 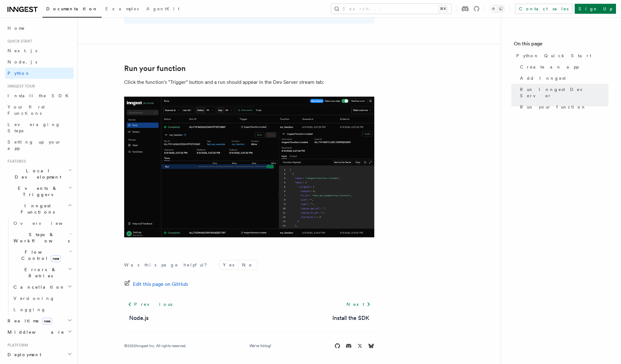 I want to click on button: Cancellation, so click(x=42, y=287).